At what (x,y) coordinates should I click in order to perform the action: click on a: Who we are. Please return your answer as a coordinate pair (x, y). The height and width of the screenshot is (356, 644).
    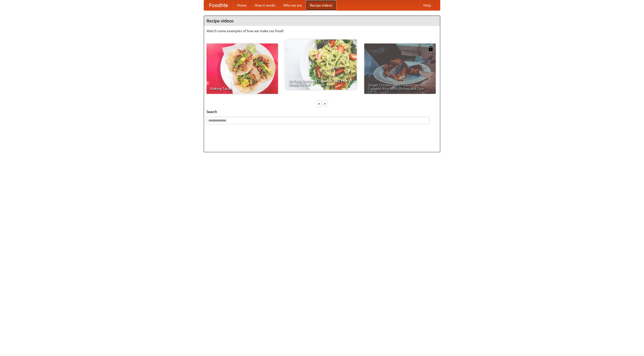
    Looking at the image, I should click on (292, 6).